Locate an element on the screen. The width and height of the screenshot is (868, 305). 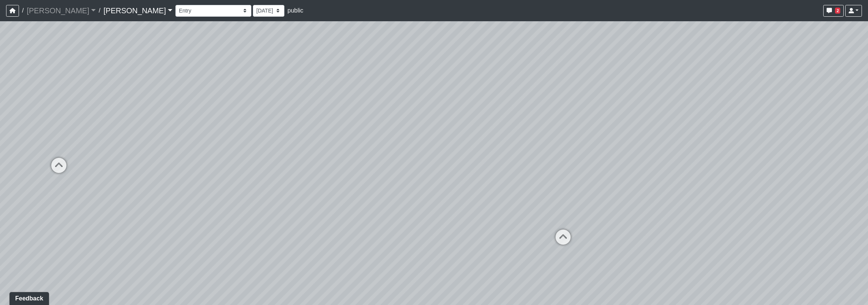
span: 2 is located at coordinates (838, 11).